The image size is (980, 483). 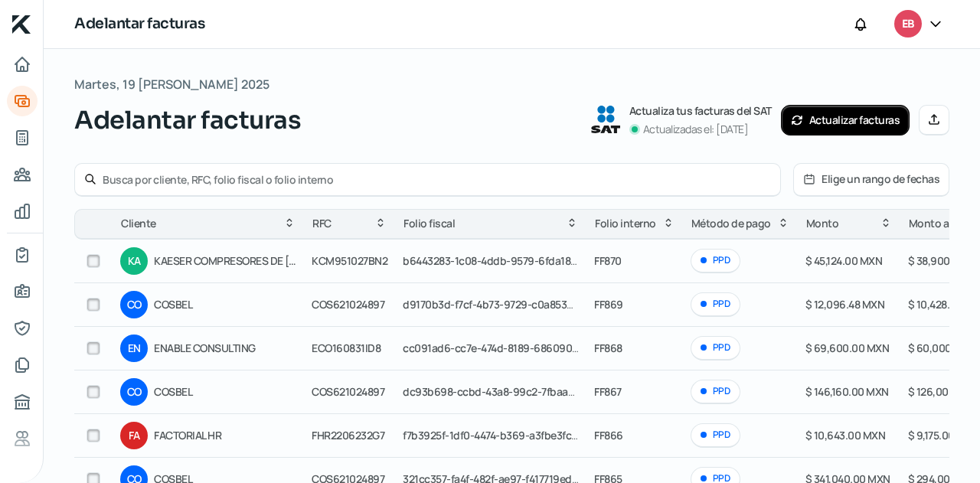 I want to click on a: Tus créditos, so click(x=22, y=138).